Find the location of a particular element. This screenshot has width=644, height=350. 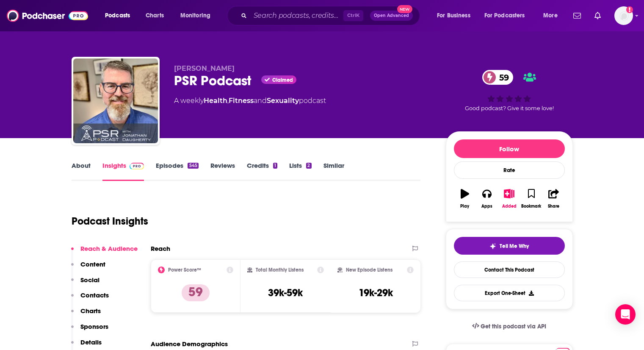

a: Similar is located at coordinates (334, 171).